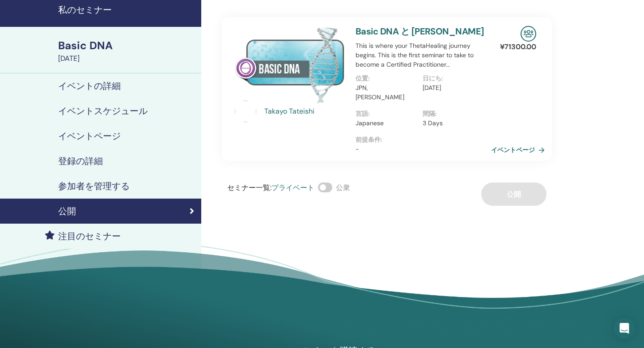 The image size is (644, 348). Describe the element at coordinates (343, 187) in the screenshot. I see `span: 公衆` at that location.